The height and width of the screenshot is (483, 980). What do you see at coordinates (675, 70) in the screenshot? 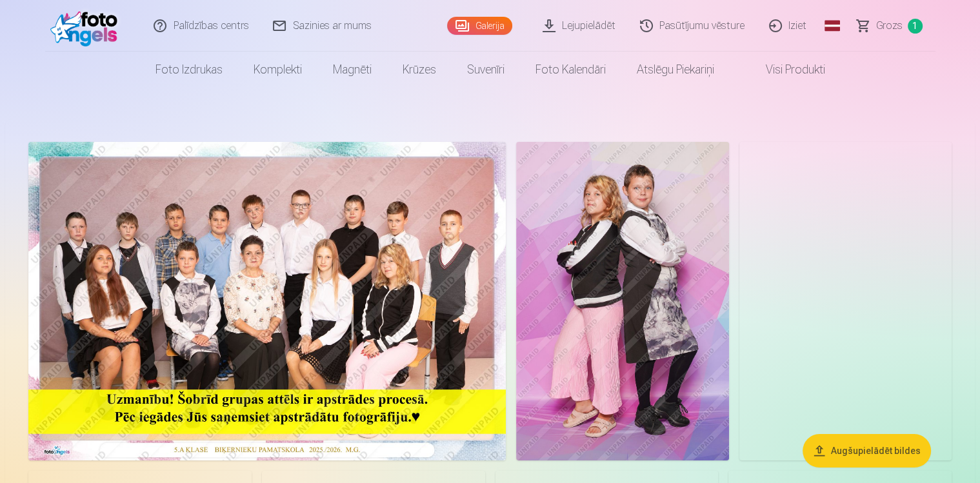
I see `a: Atslēgu piekariņi` at bounding box center [675, 70].